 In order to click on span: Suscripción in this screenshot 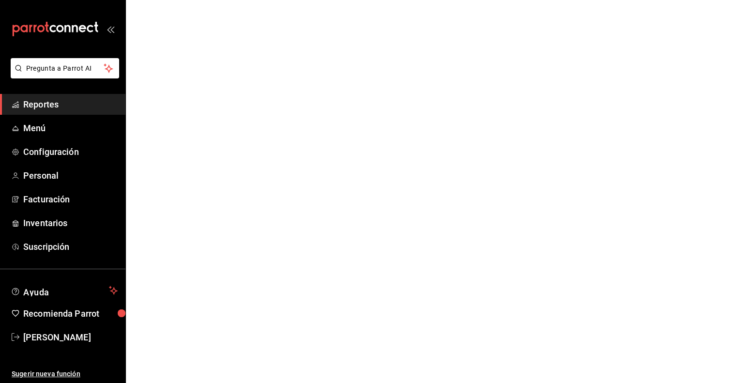, I will do `click(70, 247)`.